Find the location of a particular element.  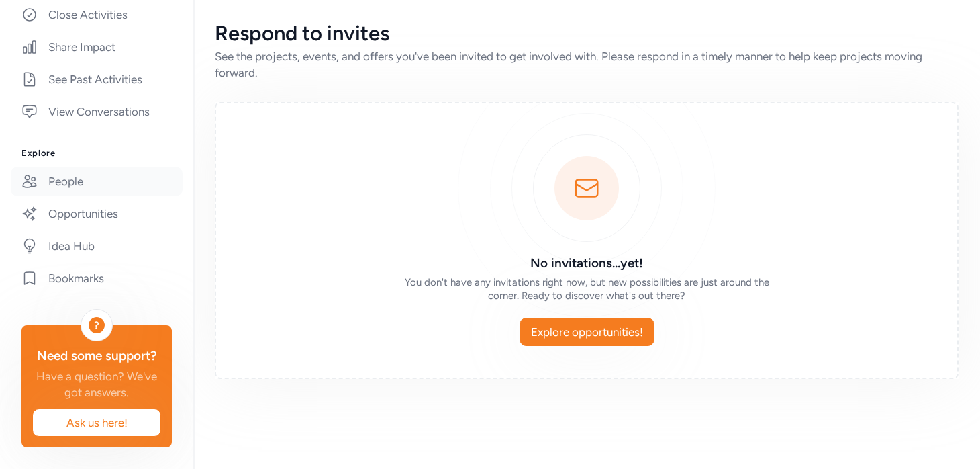

div: Respond to invites is located at coordinates (587, 33).